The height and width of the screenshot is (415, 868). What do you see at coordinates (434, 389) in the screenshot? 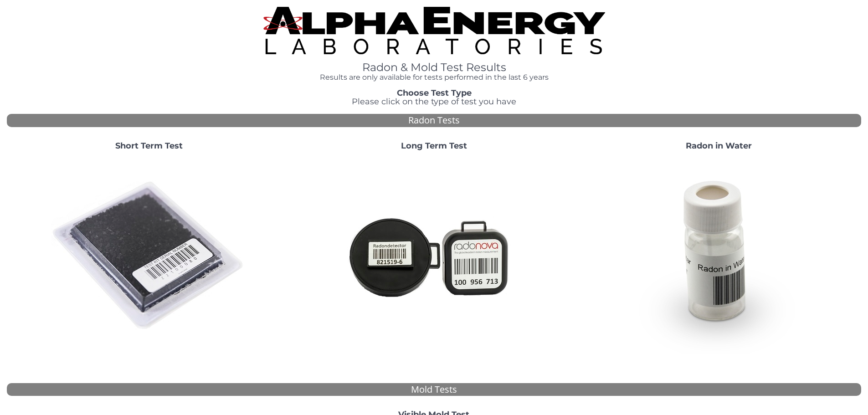
I see `div: Mold Tests` at bounding box center [434, 389].